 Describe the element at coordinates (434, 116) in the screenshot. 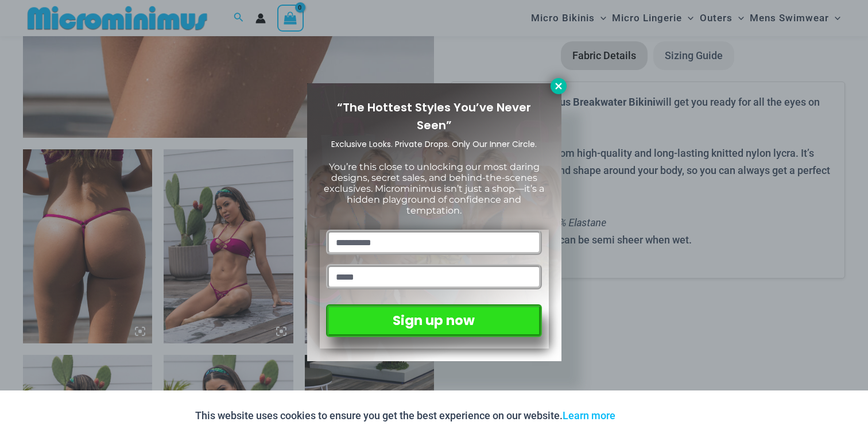

I see `span: “The Hottest Styles You’ve Never Seen”` at that location.